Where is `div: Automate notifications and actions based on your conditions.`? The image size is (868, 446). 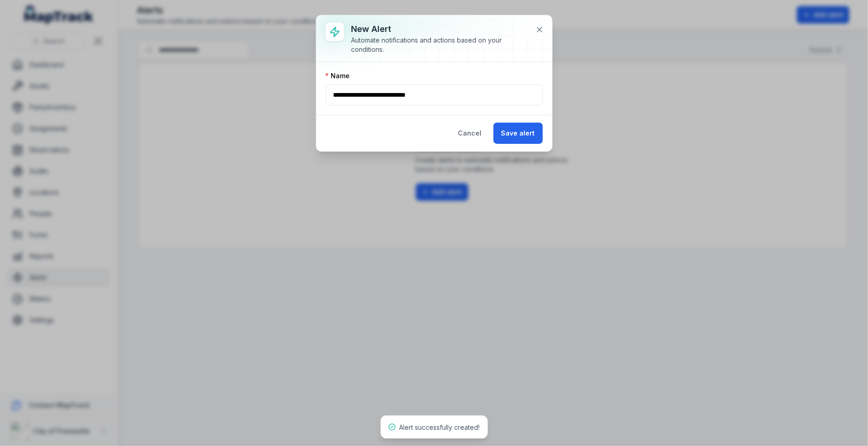
div: Automate notifications and actions based on your conditions. is located at coordinates (439, 45).